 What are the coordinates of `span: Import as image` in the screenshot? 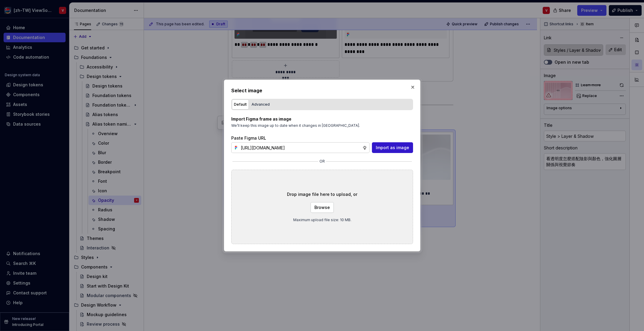 It's located at (392, 148).